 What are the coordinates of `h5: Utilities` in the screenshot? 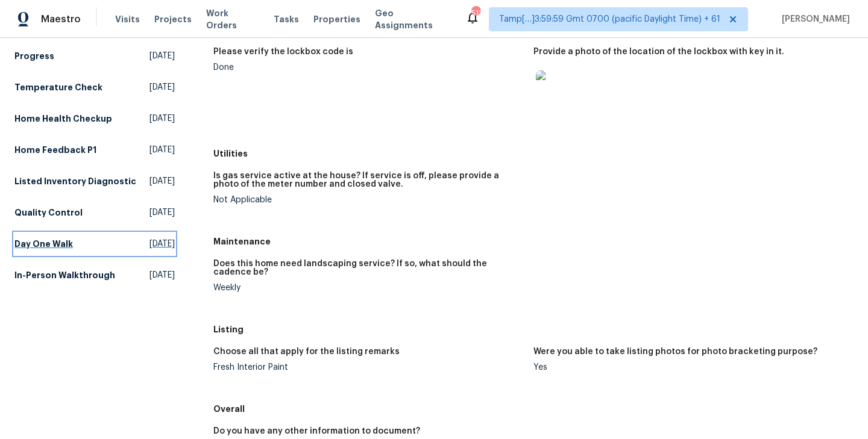 It's located at (533, 153).